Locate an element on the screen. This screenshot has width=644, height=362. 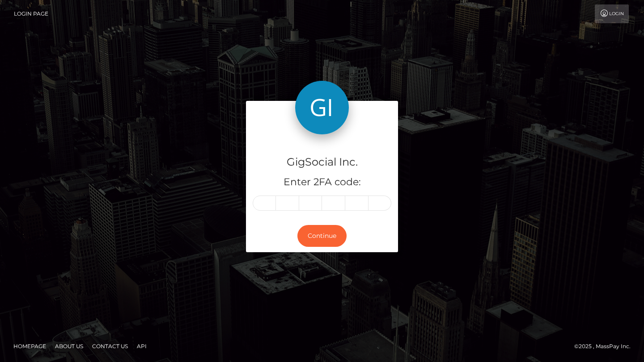
h5: Enter 2FA code: is located at coordinates (322, 182).